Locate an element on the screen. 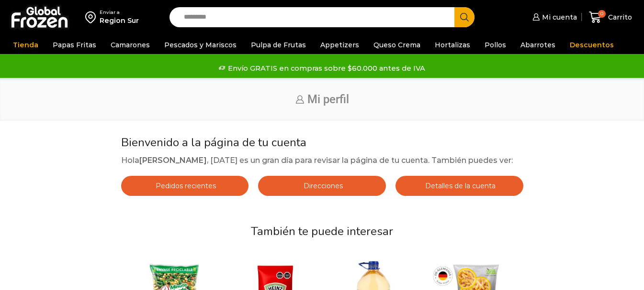  span: Carrito is located at coordinates (618, 17).